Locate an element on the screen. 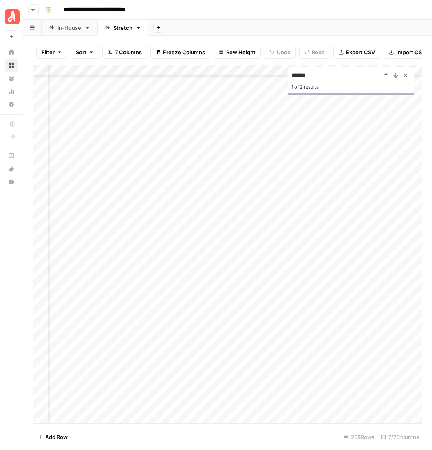 This screenshot has height=450, width=432. button: Row Height is located at coordinates (237, 52).